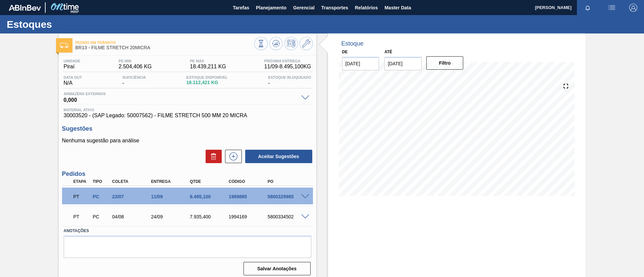 This screenshot has height=277, width=644. I want to click on span: 30003520 - (SAP Legado: 50007562) - FILME STRETCH 500 MM 20 MICRA, so click(188, 115).